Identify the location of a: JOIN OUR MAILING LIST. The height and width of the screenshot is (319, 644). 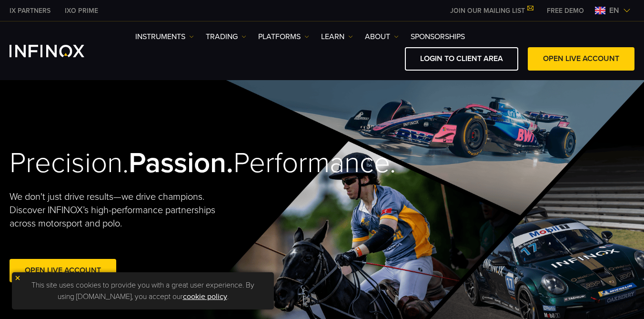
(491, 11).